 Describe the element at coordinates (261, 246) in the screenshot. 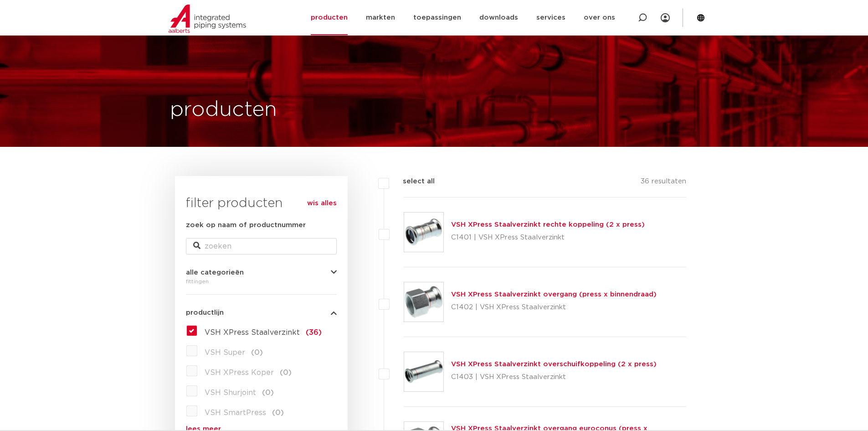

I see `input: zoeken` at that location.